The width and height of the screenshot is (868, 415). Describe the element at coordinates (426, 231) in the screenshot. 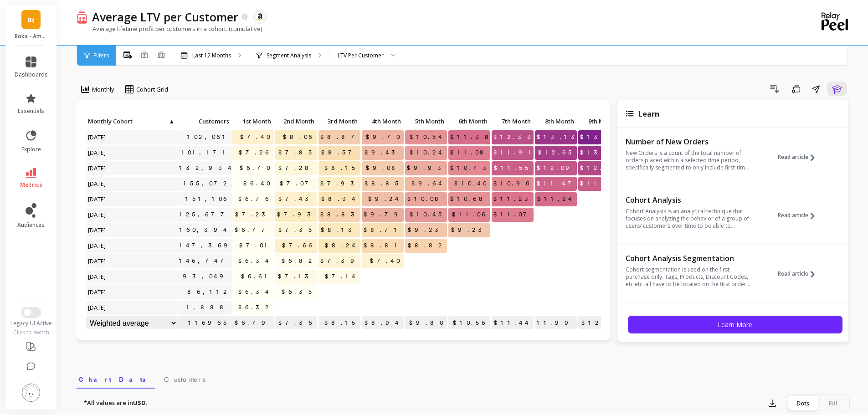

I see `span: $9.23` at that location.